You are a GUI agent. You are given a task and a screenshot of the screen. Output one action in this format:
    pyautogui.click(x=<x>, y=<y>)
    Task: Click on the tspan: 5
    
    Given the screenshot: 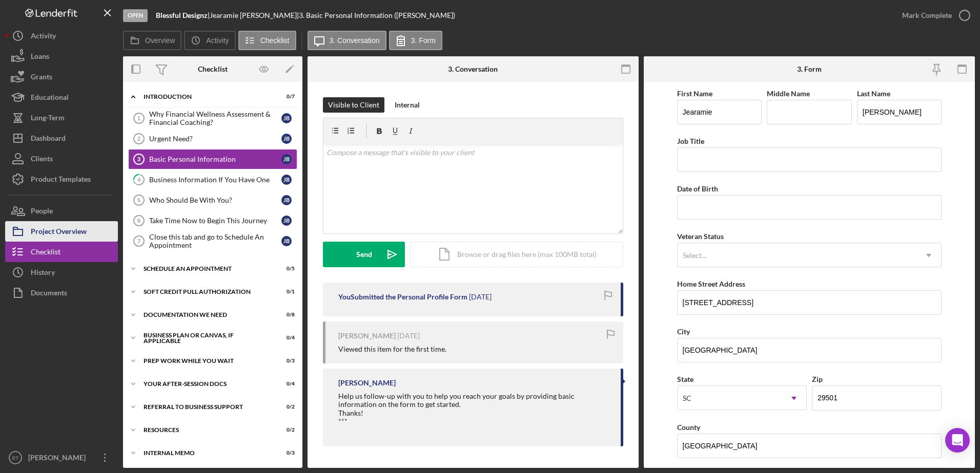 What is the action you would take?
    pyautogui.click(x=139, y=201)
    